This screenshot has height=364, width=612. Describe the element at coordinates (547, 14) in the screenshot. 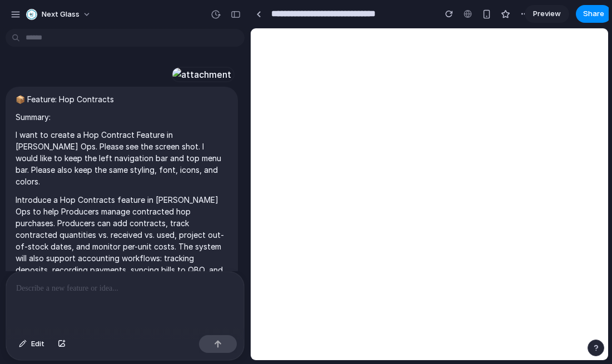

I see `span: Preview` at that location.